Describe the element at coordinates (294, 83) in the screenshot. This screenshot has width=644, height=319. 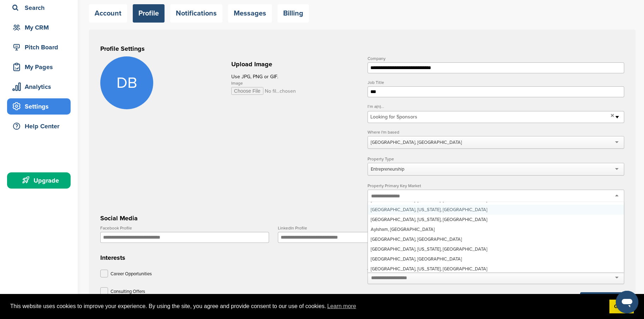
I see `label: Image` at that location.